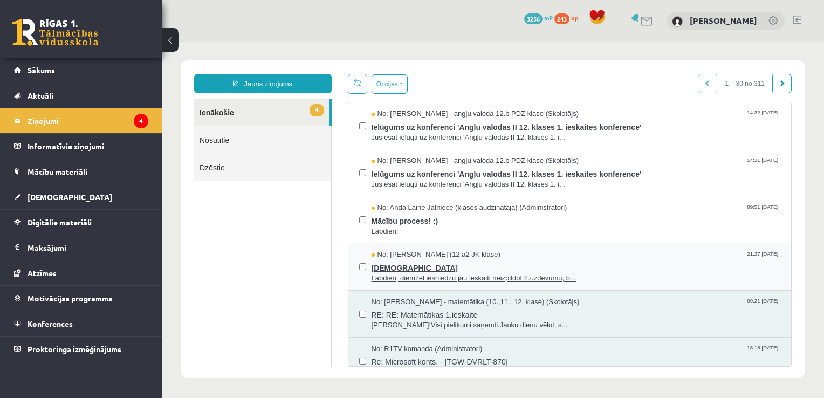 This screenshot has height=398, width=824. Describe the element at coordinates (534, 19) in the screenshot. I see `span: 3256` at that location.